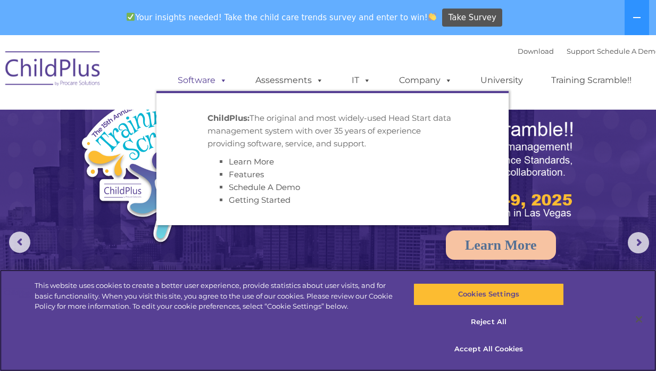 The image size is (656, 371). I want to click on span: Take Survey, so click(472, 18).